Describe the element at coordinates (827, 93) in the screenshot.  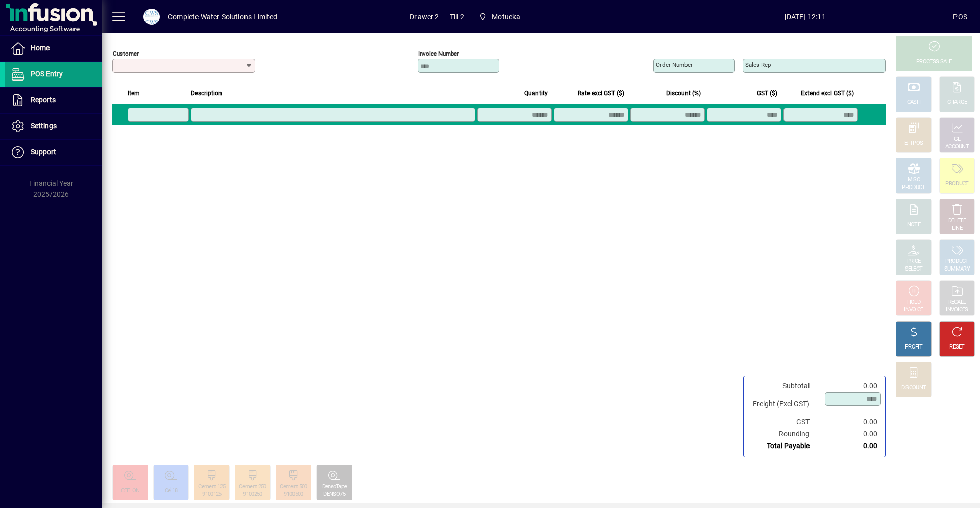
I see `span: Extend excl GST ($)` at that location.